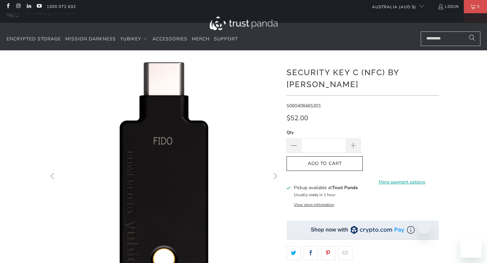 This screenshot has width=487, height=263. I want to click on a: More payment options, so click(402, 182).